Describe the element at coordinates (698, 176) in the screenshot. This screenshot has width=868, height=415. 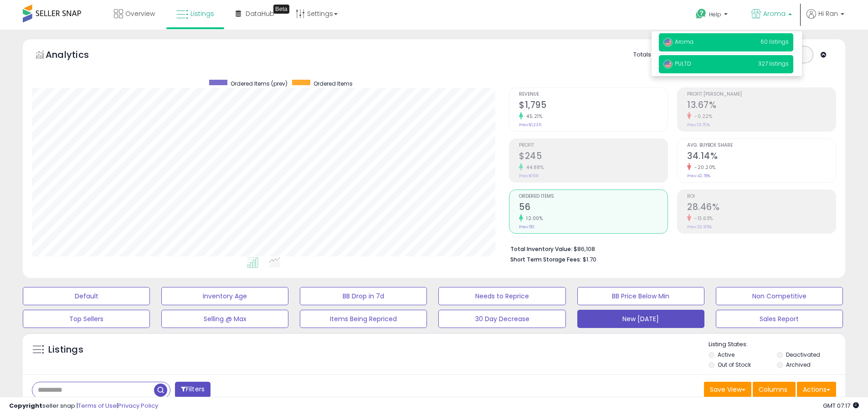
I see `small: Prev: 42.78%` at that location.